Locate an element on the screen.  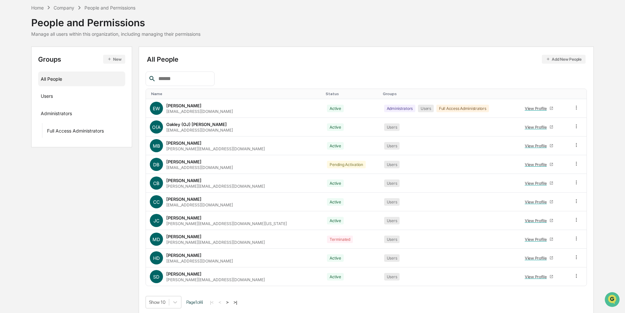
button: Start new chat is located at coordinates (116, 56).